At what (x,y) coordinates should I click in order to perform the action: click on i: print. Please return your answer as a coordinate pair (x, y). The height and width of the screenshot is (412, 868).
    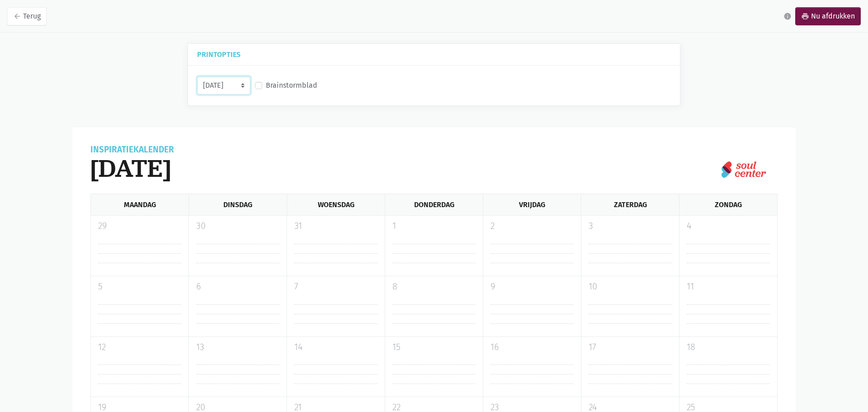
    Looking at the image, I should click on (805, 16).